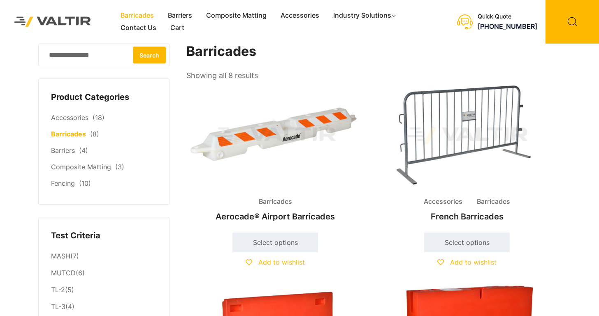 The width and height of the screenshot is (599, 316). Describe the element at coordinates (177, 28) in the screenshot. I see `a: Cart` at that location.